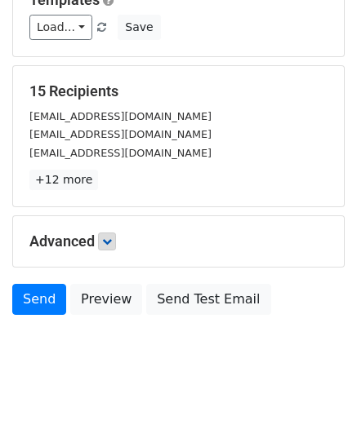 Image resolution: width=357 pixels, height=438 pixels. I want to click on a: Send Test Email, so click(208, 300).